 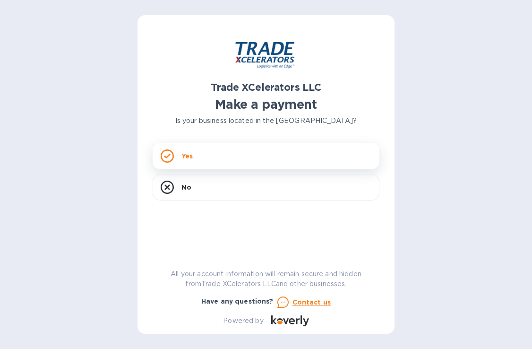 What do you see at coordinates (312, 302) in the screenshot?
I see `u: Contact us` at bounding box center [312, 302].